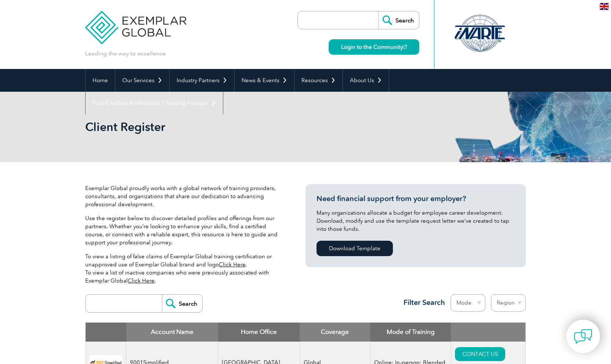 Image resolution: width=611 pixels, height=364 pixels. Describe the element at coordinates (416, 221) in the screenshot. I see `p: Many organizations allocate a budget for employee career development. Download, modify and use th...` at that location.